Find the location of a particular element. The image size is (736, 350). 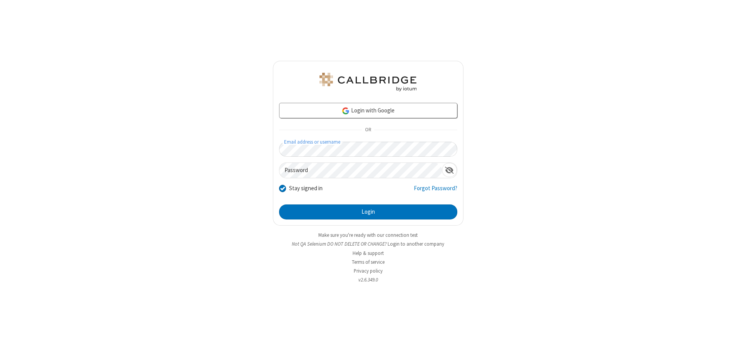

div: Show password is located at coordinates (449, 170).